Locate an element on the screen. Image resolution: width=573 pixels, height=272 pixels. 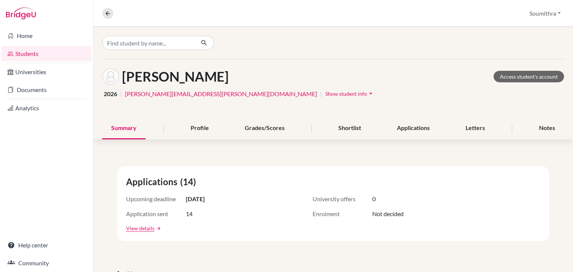
span: 2026 is located at coordinates (110, 94).